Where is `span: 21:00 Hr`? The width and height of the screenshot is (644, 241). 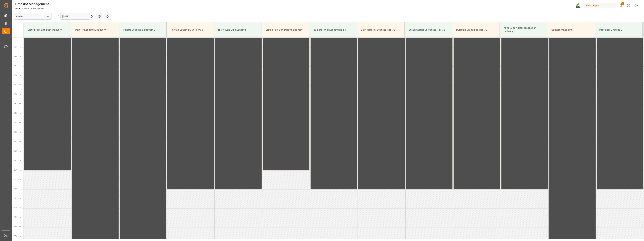
span: 21:00 Hr is located at coordinates (17, 189).